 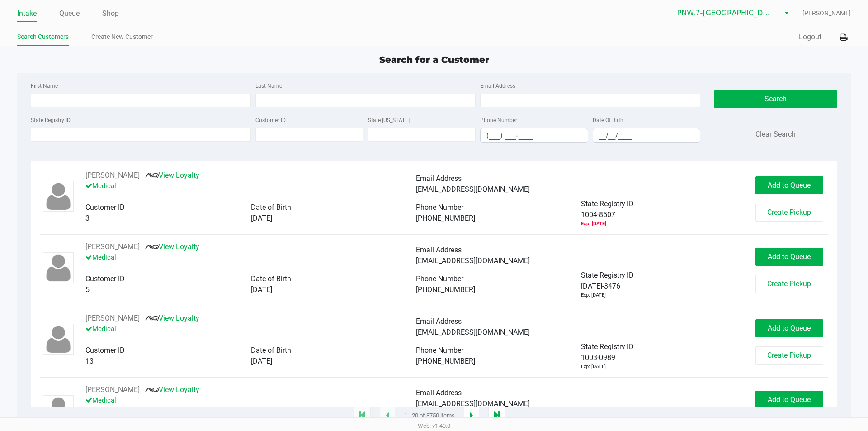 I want to click on label: Phone Number, so click(x=498, y=120).